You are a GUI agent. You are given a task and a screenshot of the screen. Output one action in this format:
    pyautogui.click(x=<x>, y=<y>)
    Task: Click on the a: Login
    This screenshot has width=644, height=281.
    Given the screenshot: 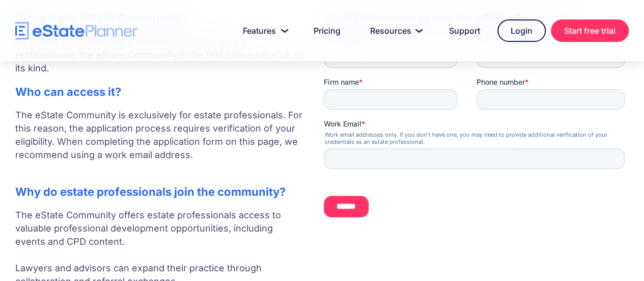 What is the action you would take?
    pyautogui.click(x=521, y=31)
    